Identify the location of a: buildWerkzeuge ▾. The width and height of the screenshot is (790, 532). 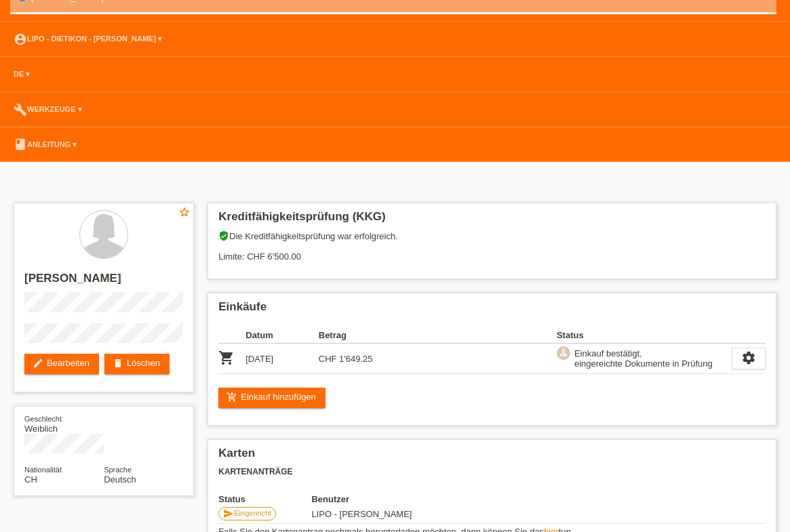
(47, 109).